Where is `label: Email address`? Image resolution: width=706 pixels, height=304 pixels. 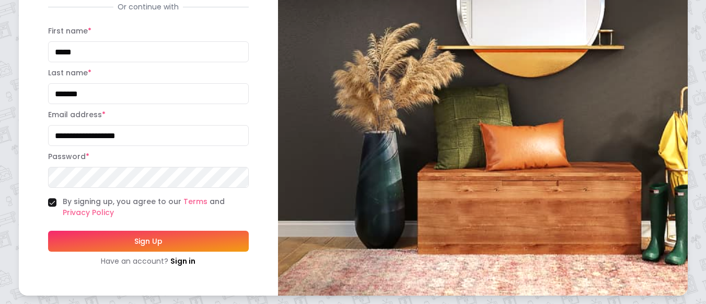 label: Email address is located at coordinates (77, 114).